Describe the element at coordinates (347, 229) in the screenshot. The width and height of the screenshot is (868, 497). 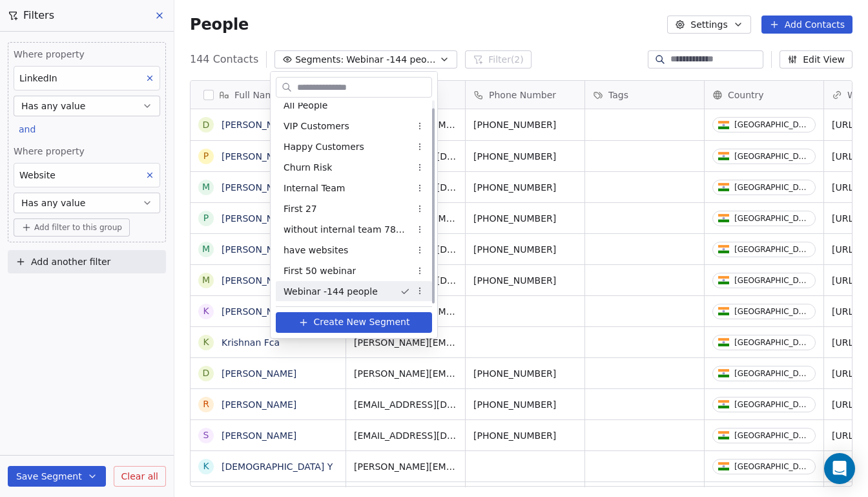
I see `span: without internal team 781 contacts` at that location.